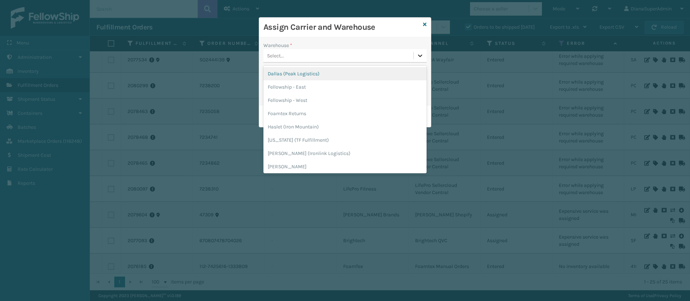 Image resolution: width=690 pixels, height=301 pixels. I want to click on div: Select..., so click(275, 56).